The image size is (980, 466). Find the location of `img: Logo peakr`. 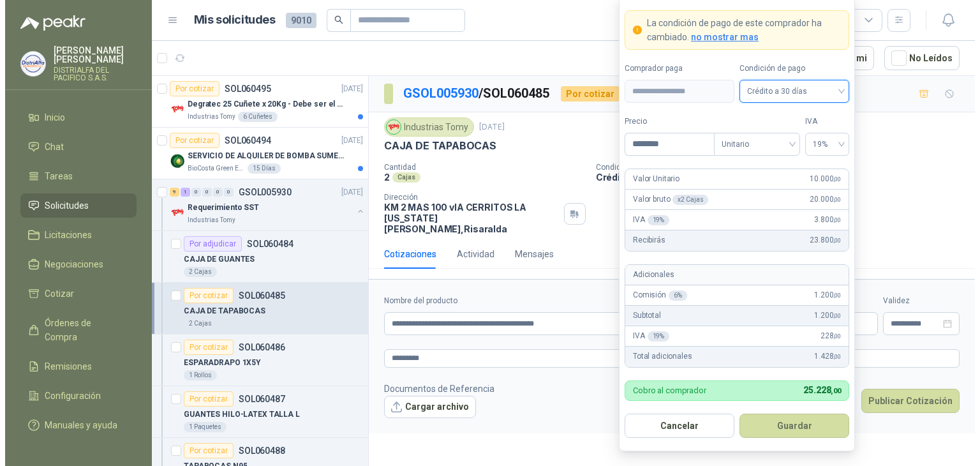

img: Logo peakr is located at coordinates (48, 23).